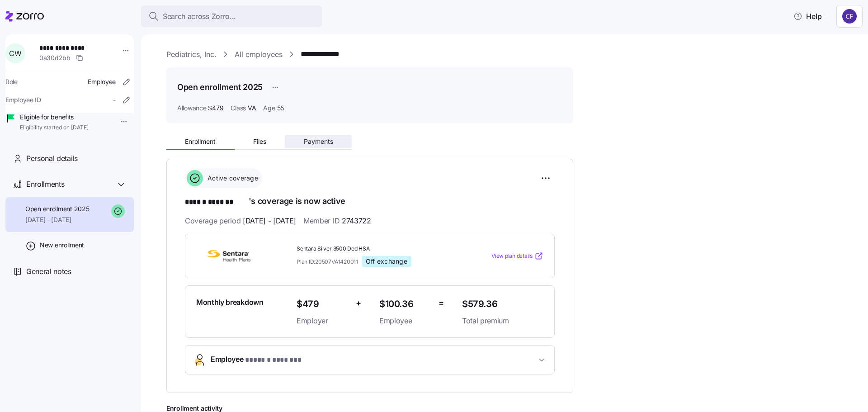  Describe the element at coordinates (15, 53) in the screenshot. I see `span: C W` at that location.